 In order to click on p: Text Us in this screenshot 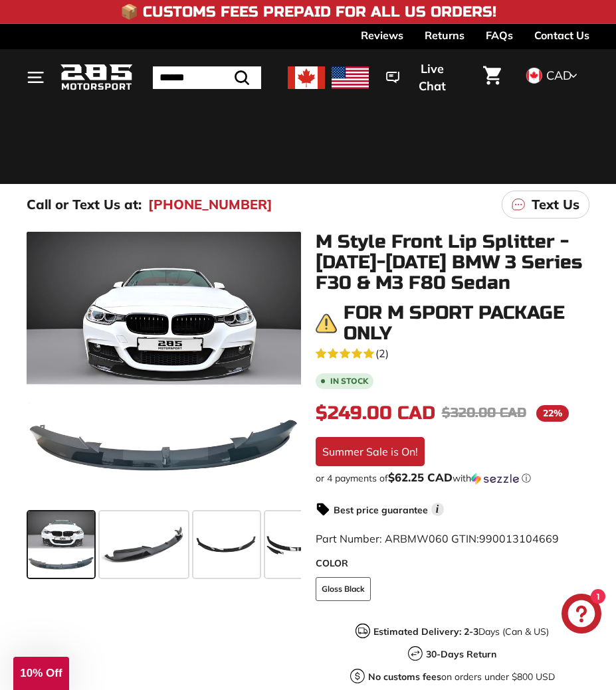, I will do `click(555, 204)`.